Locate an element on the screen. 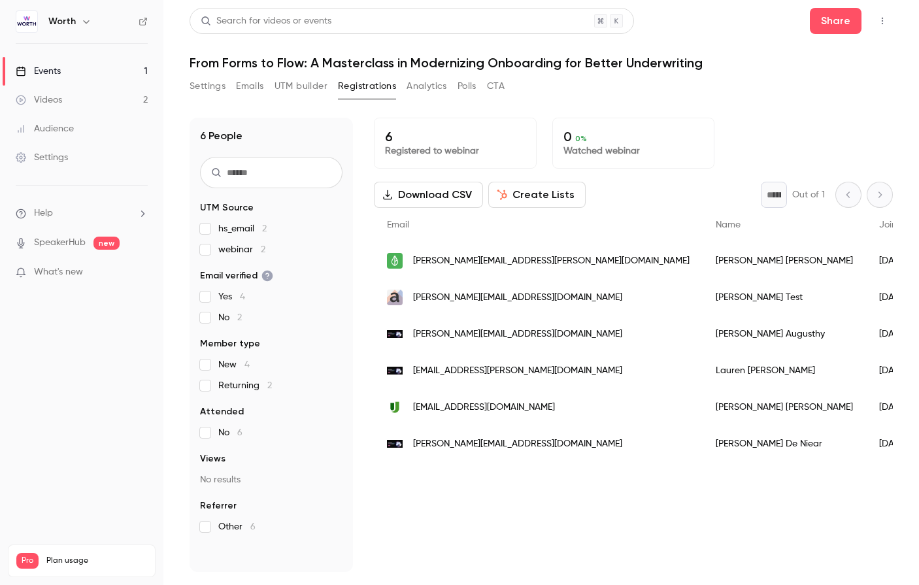 This screenshot has width=919, height=585. span: hs_email is located at coordinates (243, 229).